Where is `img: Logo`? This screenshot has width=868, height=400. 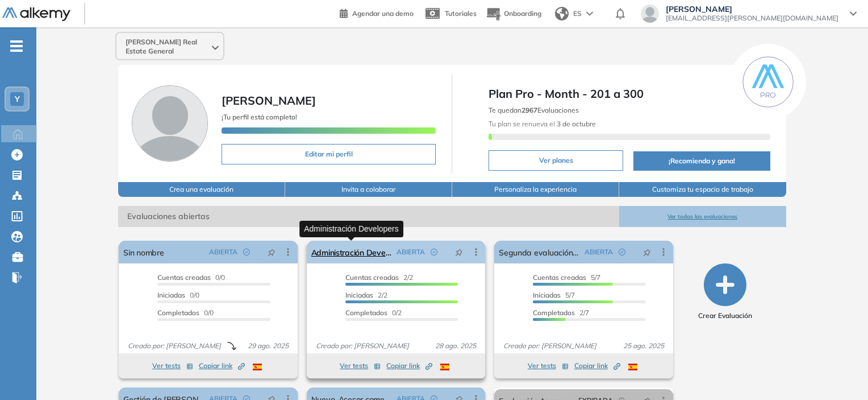
img: Logo is located at coordinates (37, 14).